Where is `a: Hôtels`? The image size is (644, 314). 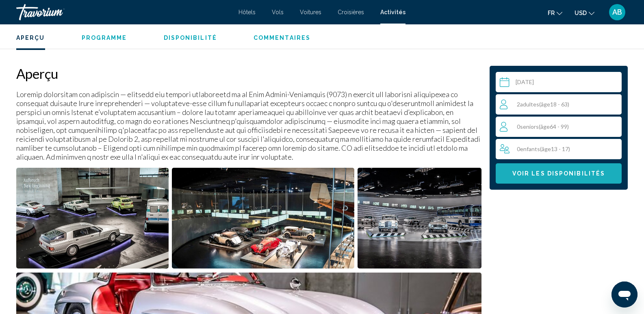 a: Hôtels is located at coordinates (247, 12).